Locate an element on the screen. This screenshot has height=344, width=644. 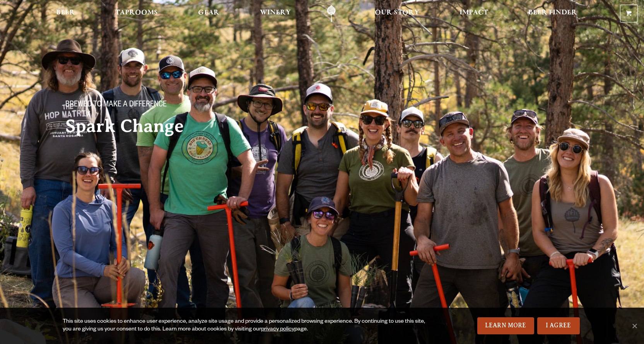
a: Odell Home is located at coordinates (331, 13).